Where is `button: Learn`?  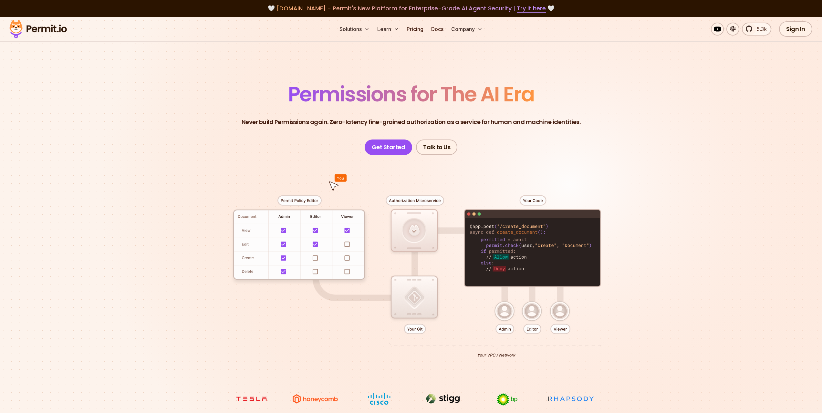
button: Learn is located at coordinates (388, 29).